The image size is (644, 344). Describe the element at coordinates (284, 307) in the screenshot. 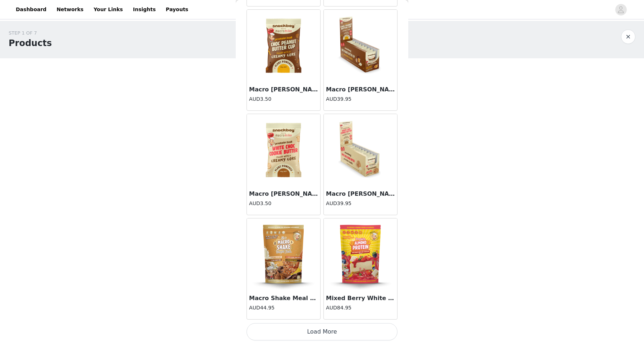

I see `h4: AUD44.95` at that location.